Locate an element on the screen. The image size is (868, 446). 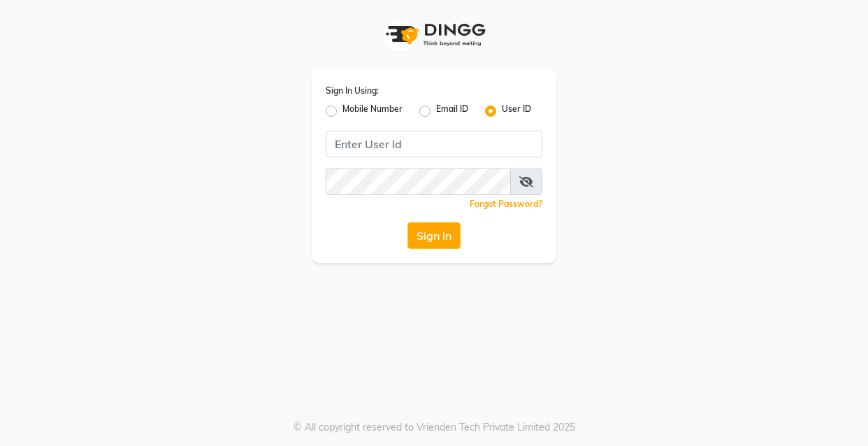
label: Mobile Number is located at coordinates (372, 111).